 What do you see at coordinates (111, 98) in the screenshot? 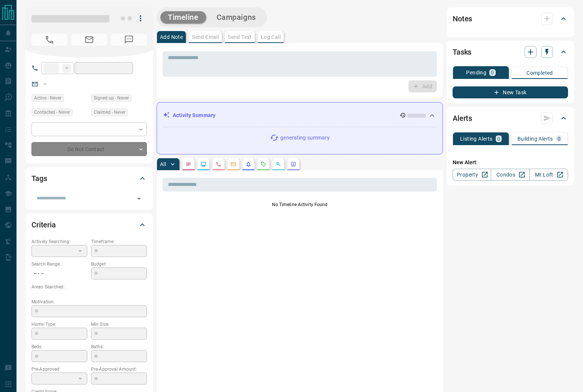
I see `span: Signed up - Never` at bounding box center [111, 98].